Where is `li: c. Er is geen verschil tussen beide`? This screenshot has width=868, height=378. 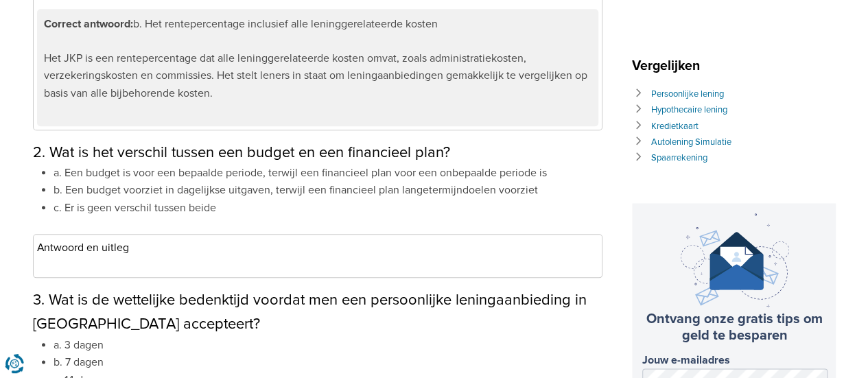 li: c. Er is geen verschil tussen beide is located at coordinates (328, 209).